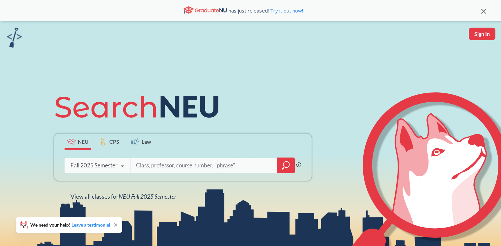  Describe the element at coordinates (83, 142) in the screenshot. I see `span: NEU` at that location.